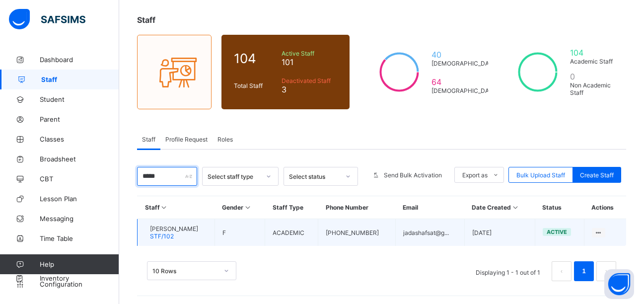 The width and height of the screenshot is (644, 304). I want to click on li: 下一页, so click(606, 271).